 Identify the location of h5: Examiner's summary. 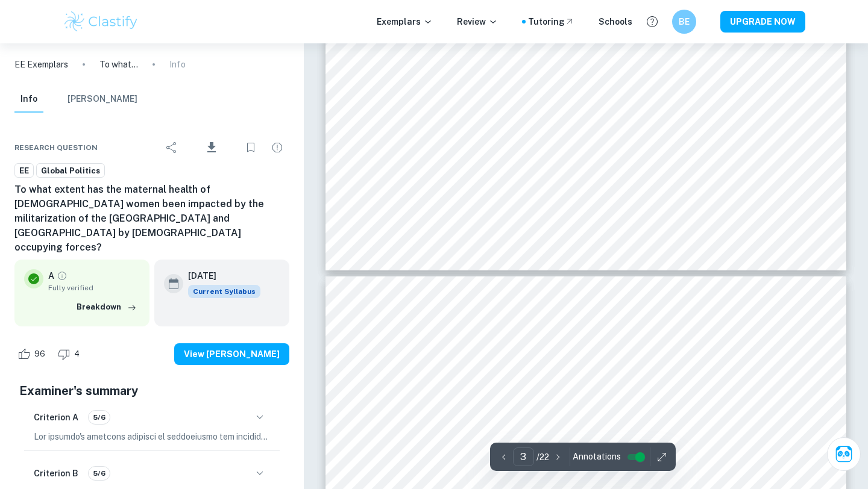
(152, 391).